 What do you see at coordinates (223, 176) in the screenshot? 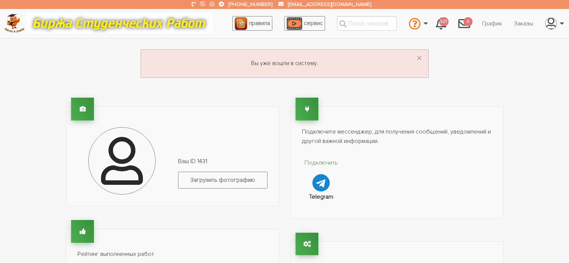
I see `div: Ваш ID 1431` at bounding box center [223, 176].